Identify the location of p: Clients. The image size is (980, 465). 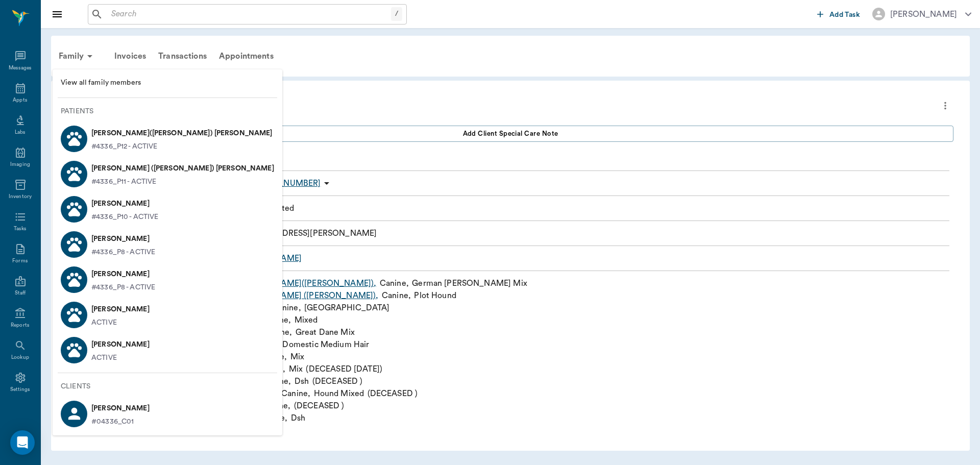
(172, 387).